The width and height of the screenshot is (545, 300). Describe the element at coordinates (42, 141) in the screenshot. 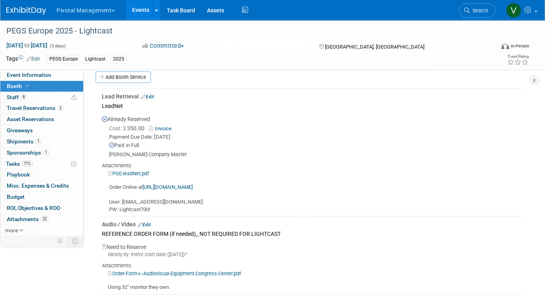

I see `a: Shipments1` at that location.